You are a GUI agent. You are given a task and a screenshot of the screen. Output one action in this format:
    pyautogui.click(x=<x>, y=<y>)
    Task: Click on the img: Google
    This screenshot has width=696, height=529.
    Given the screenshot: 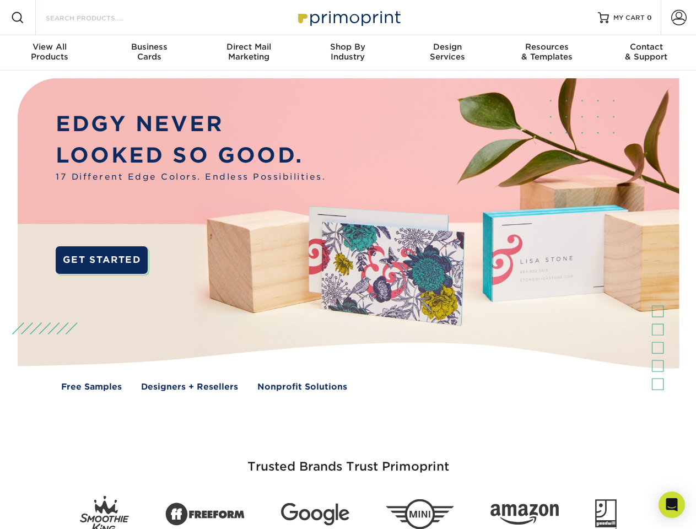 What is the action you would take?
    pyautogui.click(x=315, y=514)
    